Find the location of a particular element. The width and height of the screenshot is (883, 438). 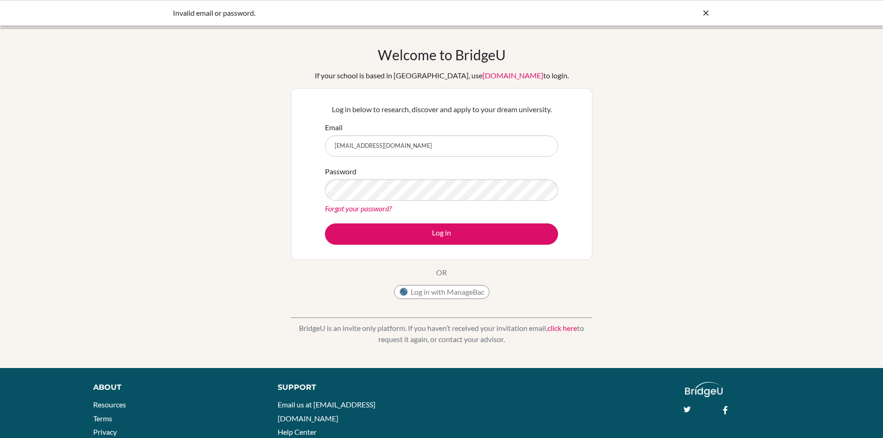

p: OR is located at coordinates (441, 273).